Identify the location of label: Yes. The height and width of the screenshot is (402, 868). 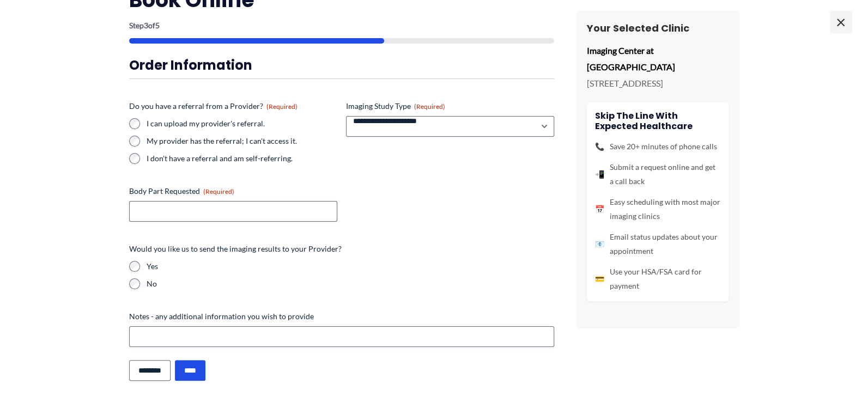
(350, 266).